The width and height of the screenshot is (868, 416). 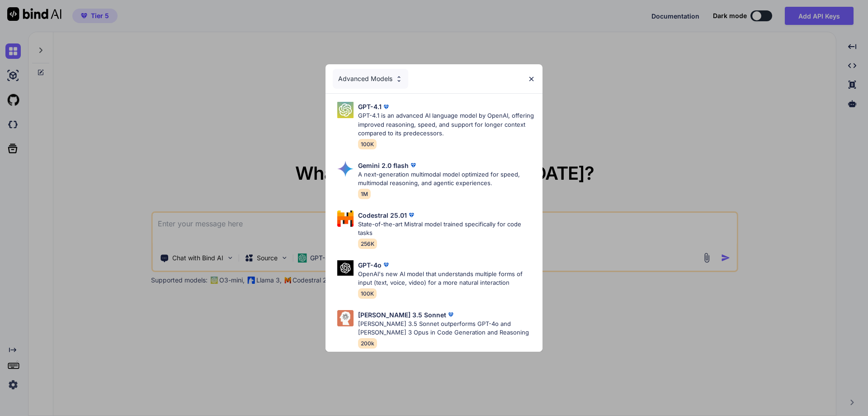 What do you see at coordinates (370, 79) in the screenshot?
I see `div: Advanced Models` at bounding box center [370, 79].